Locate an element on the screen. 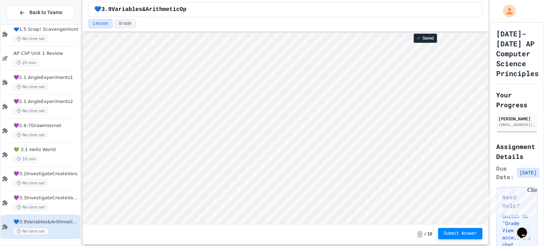 The width and height of the screenshot is (544, 246). span: Submit Answer is located at coordinates (460, 234).